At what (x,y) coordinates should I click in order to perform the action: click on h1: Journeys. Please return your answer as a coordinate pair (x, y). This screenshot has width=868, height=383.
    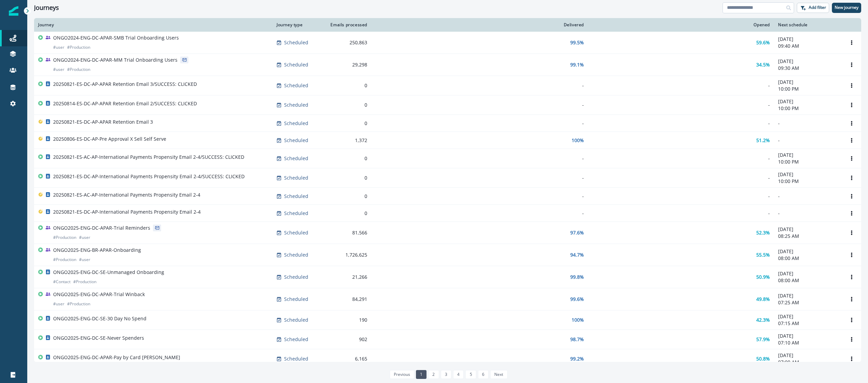
    Looking at the image, I should click on (46, 8).